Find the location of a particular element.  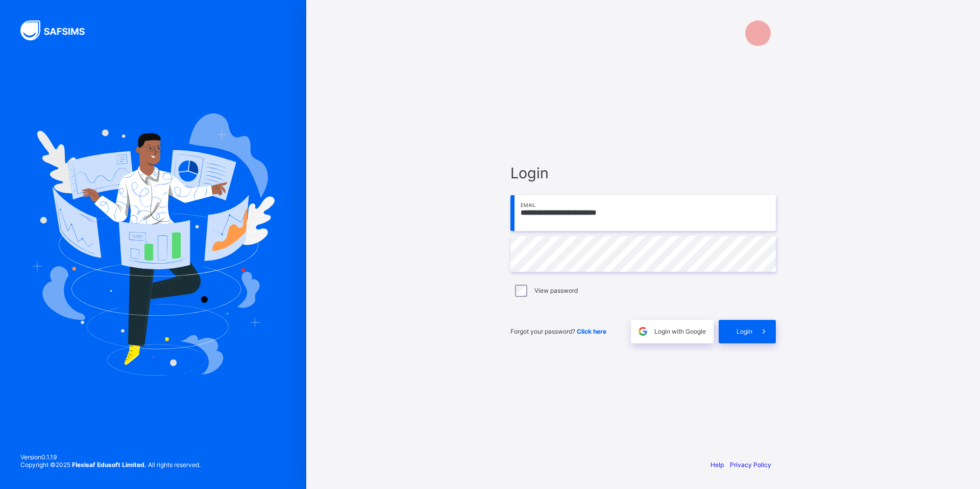

img: SAFSIMS Logo is located at coordinates (59, 30).